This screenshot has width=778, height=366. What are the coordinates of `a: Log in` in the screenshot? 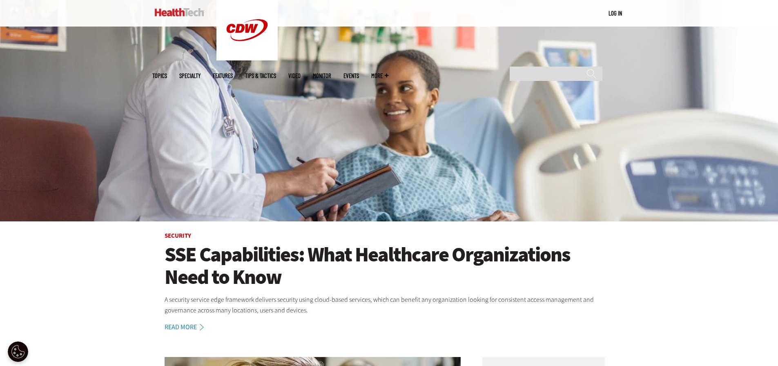 It's located at (615, 13).